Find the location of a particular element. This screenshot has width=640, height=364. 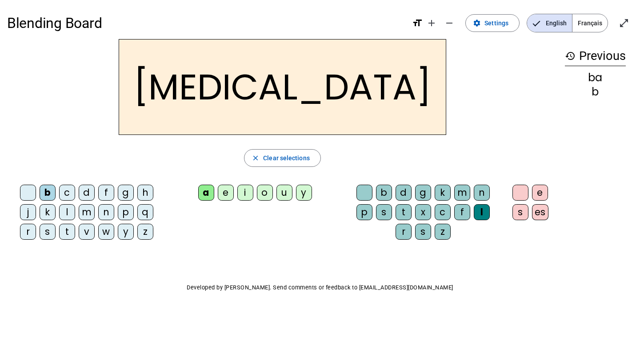

mat-icon: remove is located at coordinates (449, 23).